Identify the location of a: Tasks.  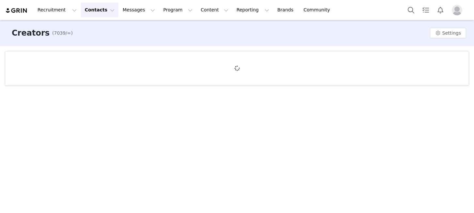
(426, 10).